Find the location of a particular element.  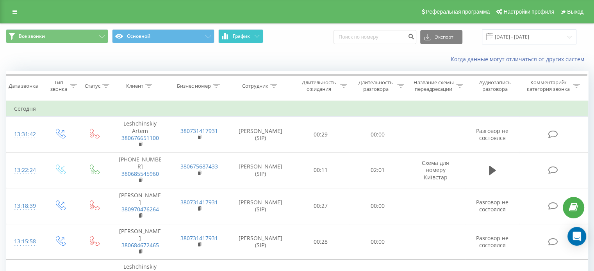

div: 13:31:42 is located at coordinates (24, 134).